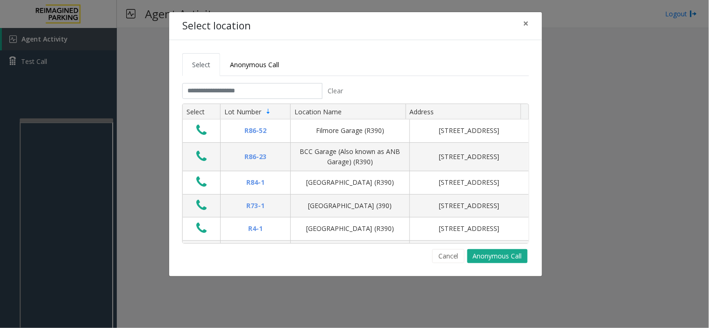 The height and width of the screenshot is (328, 709). What do you see at coordinates (356, 64) in the screenshot?
I see `ul: Tabs` at bounding box center [356, 64].